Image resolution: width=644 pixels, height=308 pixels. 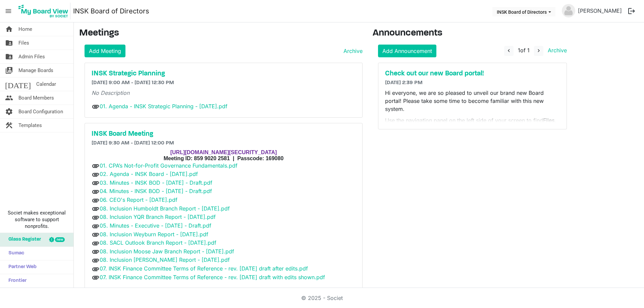 I want to click on span: Manage Boards, so click(x=36, y=71).